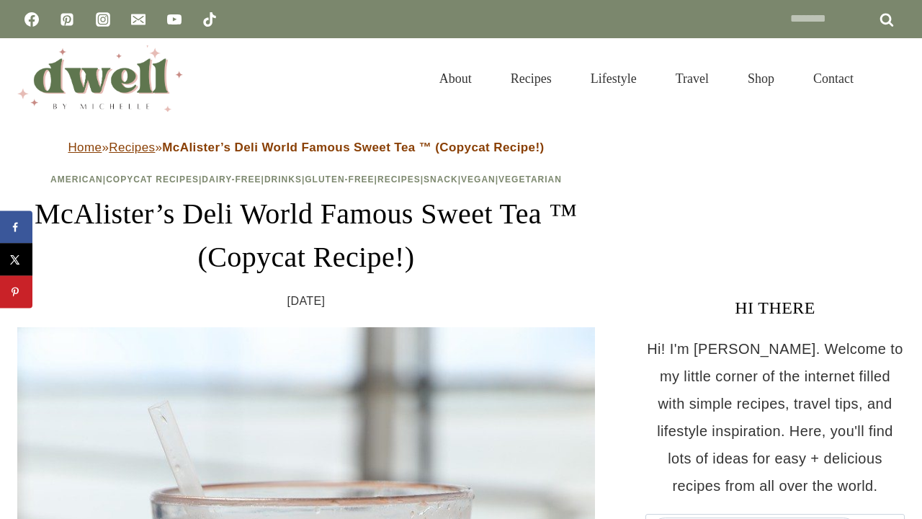  What do you see at coordinates (67, 19) in the screenshot?
I see `a: Pinterest` at bounding box center [67, 19].